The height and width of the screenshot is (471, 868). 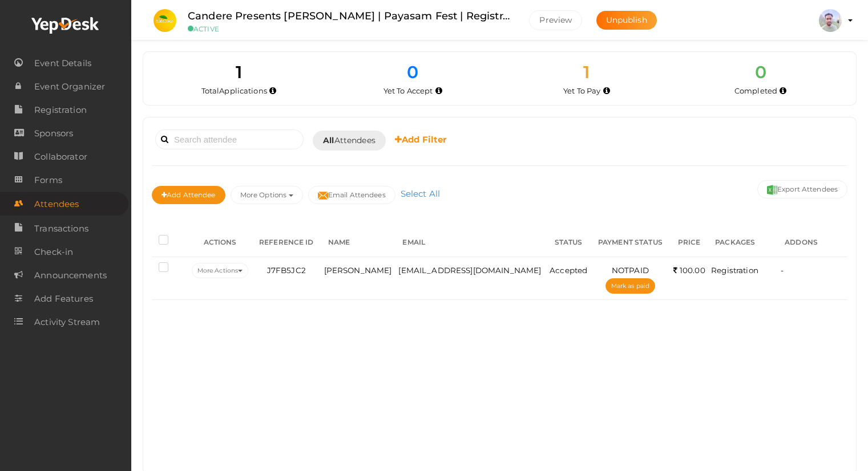 What do you see at coordinates (606, 91) in the screenshot?
I see `i: Accepted by organizer and yet to make payment` at bounding box center [606, 91].